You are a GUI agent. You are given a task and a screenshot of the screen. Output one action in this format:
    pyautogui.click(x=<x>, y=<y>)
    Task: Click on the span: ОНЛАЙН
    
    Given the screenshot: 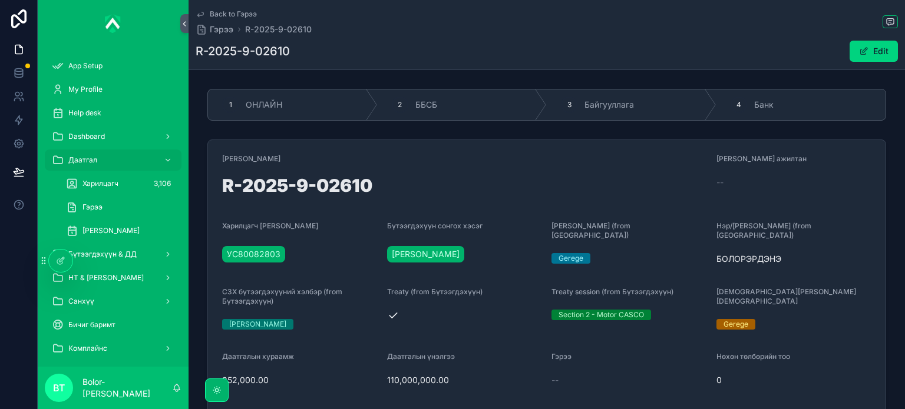 What is the action you would take?
    pyautogui.click(x=264, y=105)
    